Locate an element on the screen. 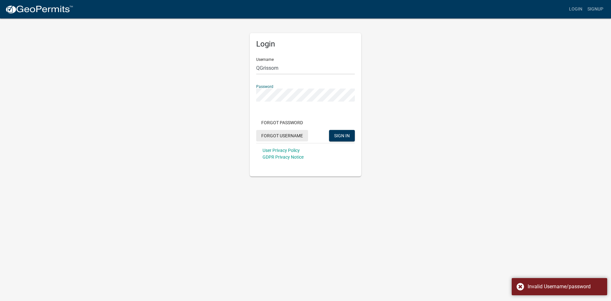  a: User Privacy Policy is located at coordinates (281, 150).